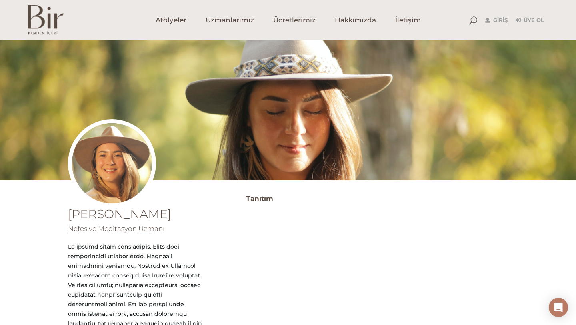 The image size is (576, 325). Describe the element at coordinates (171, 20) in the screenshot. I see `span: Atölyeler` at that location.